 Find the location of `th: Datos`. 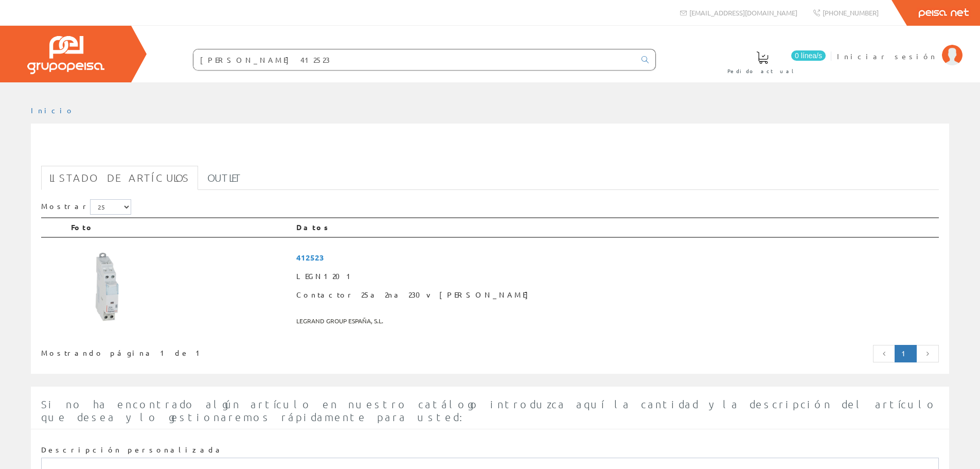

th: Datos is located at coordinates (615, 228).